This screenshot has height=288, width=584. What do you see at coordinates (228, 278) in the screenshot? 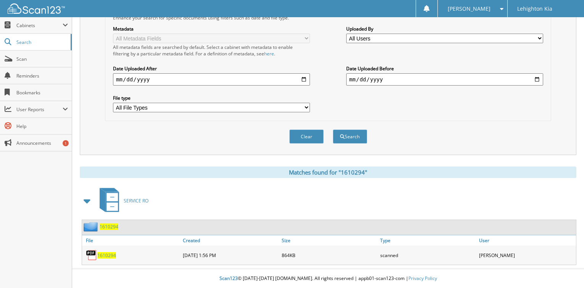
I see `span: Scan123` at bounding box center [228, 278].